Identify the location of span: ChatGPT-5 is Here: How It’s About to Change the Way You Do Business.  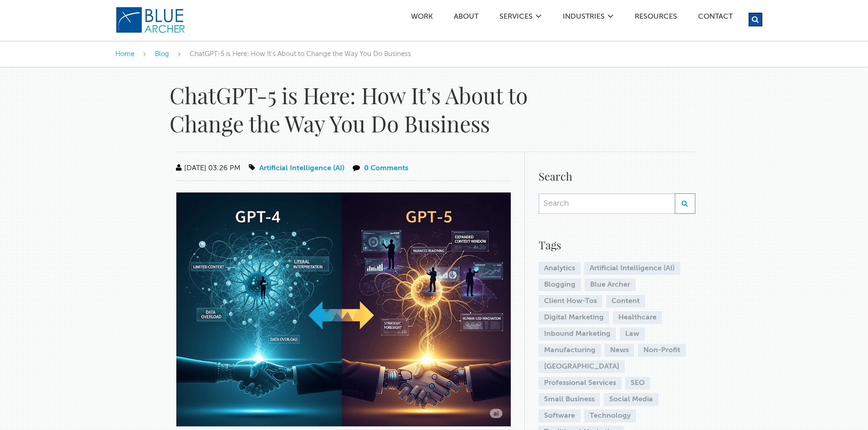
(300, 54).